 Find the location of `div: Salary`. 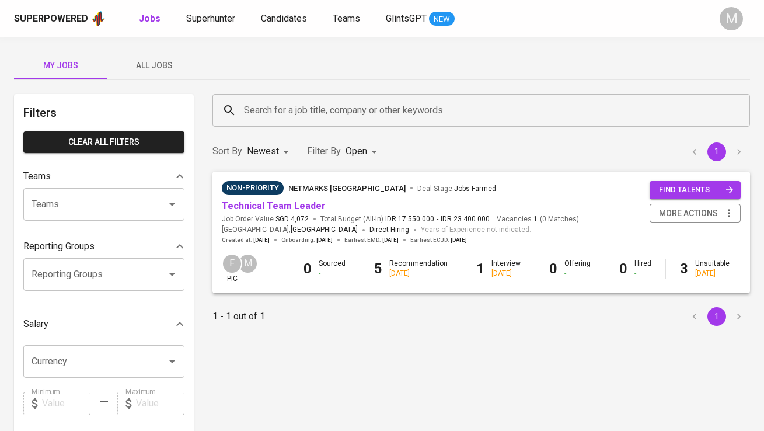

div: Salary is located at coordinates (104, 324).